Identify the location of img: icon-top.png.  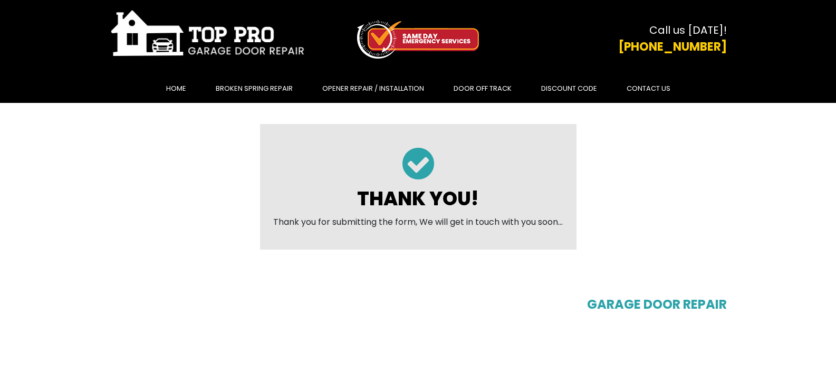
(418, 39).